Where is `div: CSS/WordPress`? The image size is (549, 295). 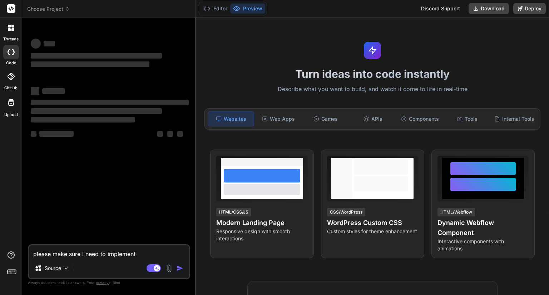 div: CSS/WordPress is located at coordinates (346, 212).